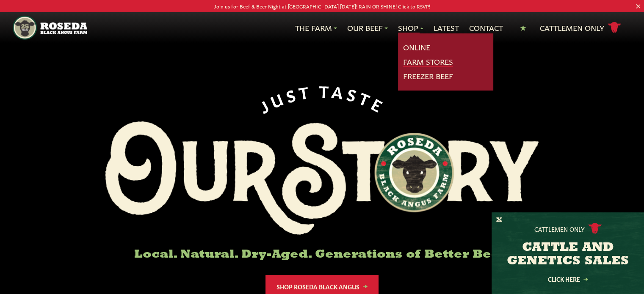  Describe the element at coordinates (447, 28) in the screenshot. I see `a: Latest` at that location.